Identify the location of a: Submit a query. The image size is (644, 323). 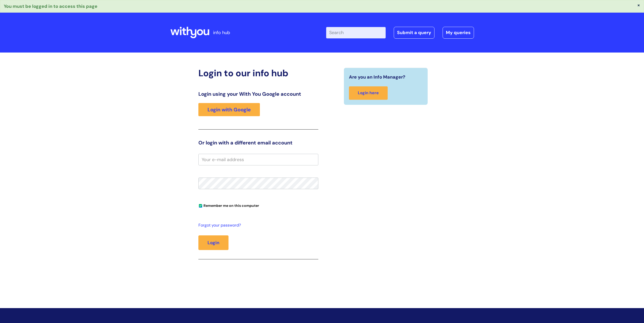
(414, 33).